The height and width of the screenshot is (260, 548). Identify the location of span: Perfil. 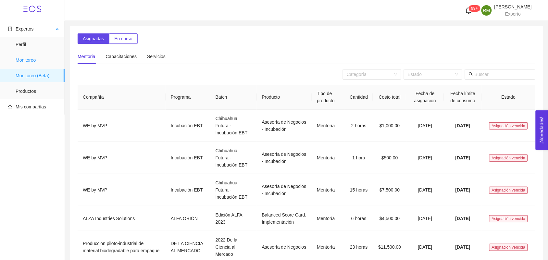
(37, 45).